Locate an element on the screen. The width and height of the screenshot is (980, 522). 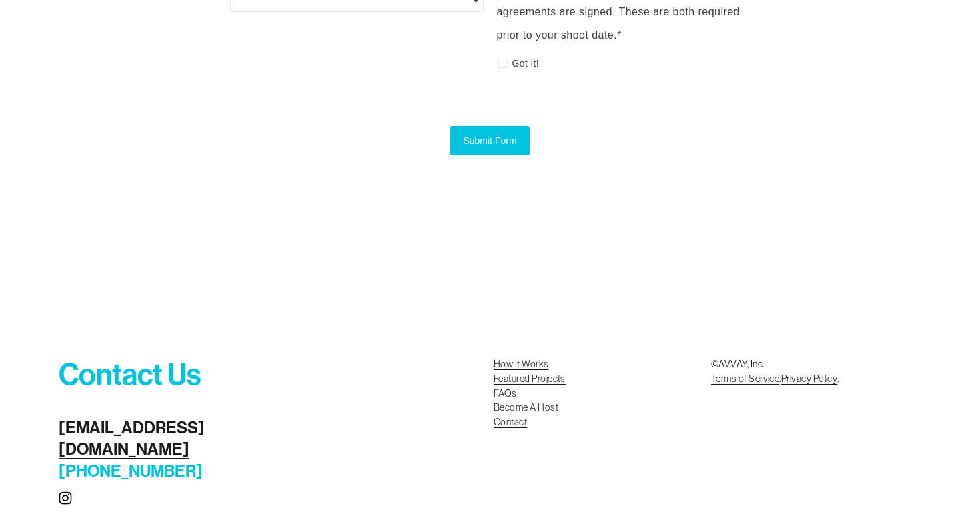
a: Become A HostContact is located at coordinates (526, 415).